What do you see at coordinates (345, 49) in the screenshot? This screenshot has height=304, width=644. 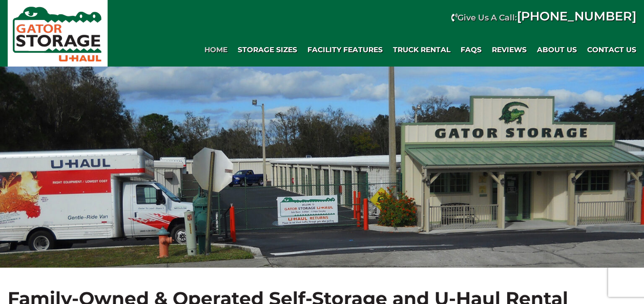 I see `a: Facility Features` at bounding box center [345, 49].